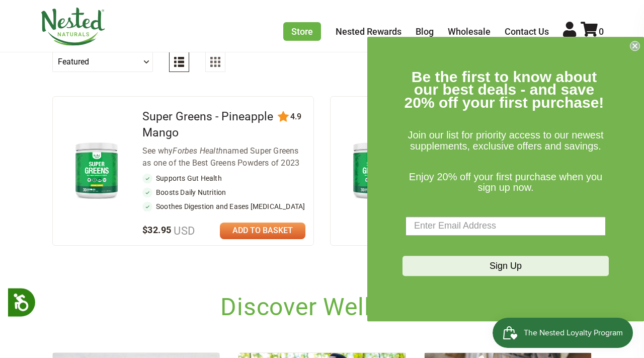 The image size is (644, 358). What do you see at coordinates (374, 170) in the screenshot?
I see `img: Super Greens - The Original Supergreens` at bounding box center [374, 170].